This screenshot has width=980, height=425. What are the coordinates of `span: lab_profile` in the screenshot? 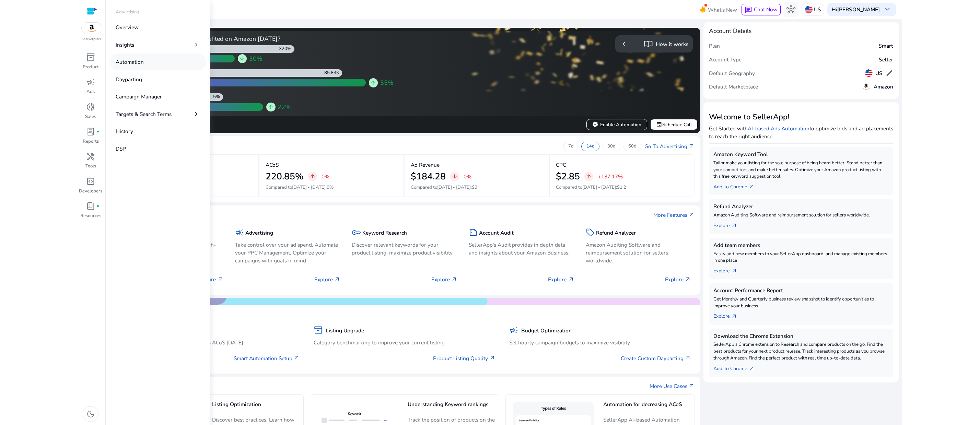 It's located at (91, 131).